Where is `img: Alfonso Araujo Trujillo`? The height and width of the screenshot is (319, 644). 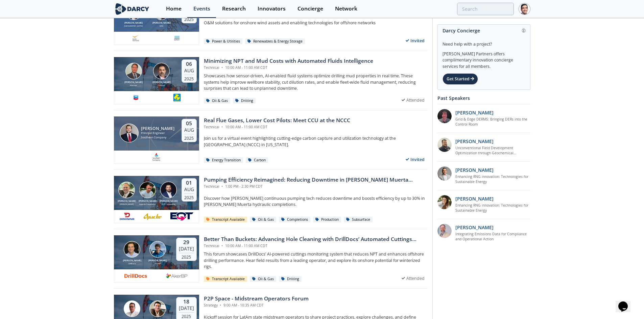 img: Alfonso Araujo Trujillo is located at coordinates (132, 309).